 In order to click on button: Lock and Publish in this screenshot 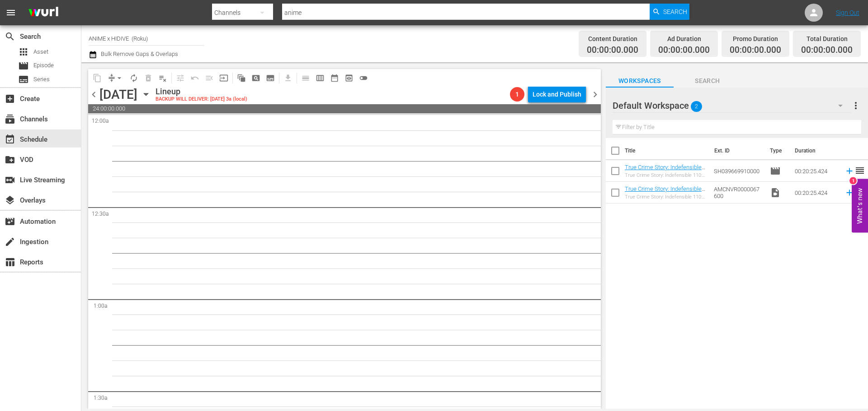, I will do `click(557, 95)`.